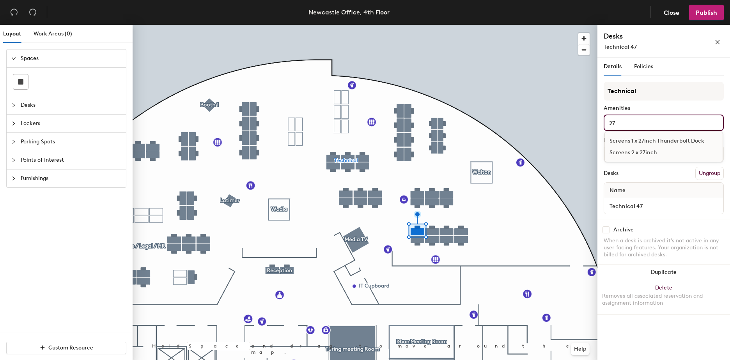 This screenshot has height=360, width=730. Describe the element at coordinates (349, 12) in the screenshot. I see `div: Newcastle Office, 4th Floor` at that location.